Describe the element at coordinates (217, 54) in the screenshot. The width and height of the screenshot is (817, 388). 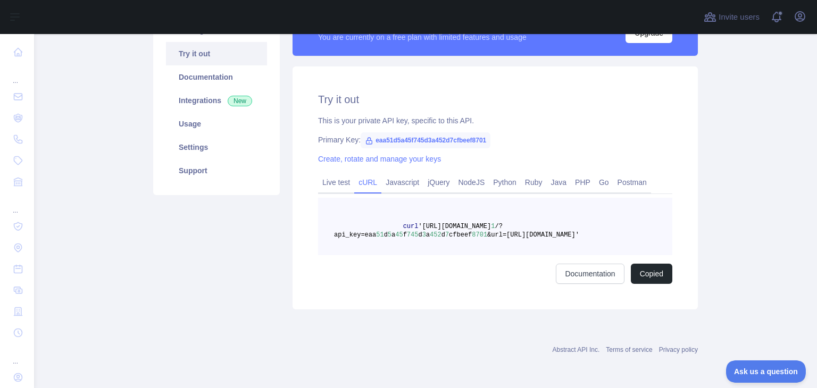
I see `a: Try it out` at that location.